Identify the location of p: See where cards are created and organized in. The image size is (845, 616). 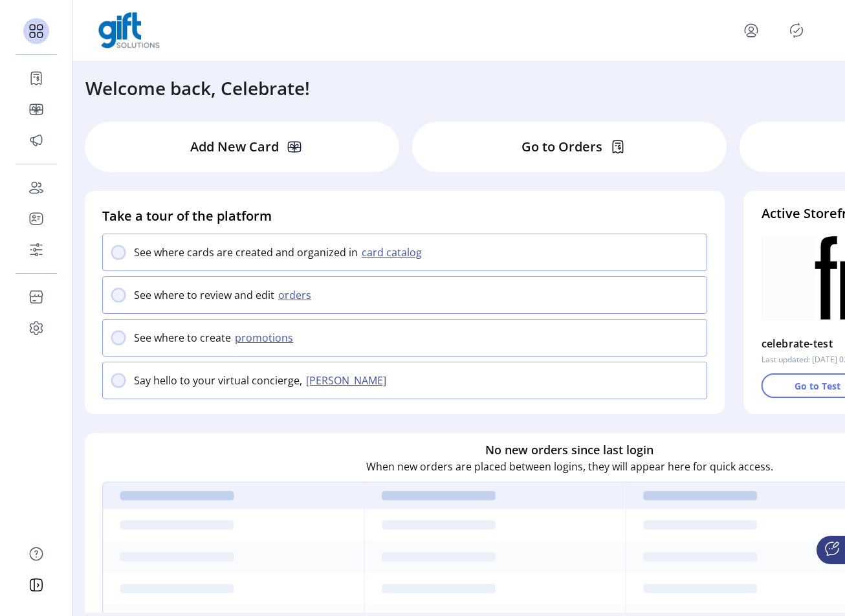
(246, 252).